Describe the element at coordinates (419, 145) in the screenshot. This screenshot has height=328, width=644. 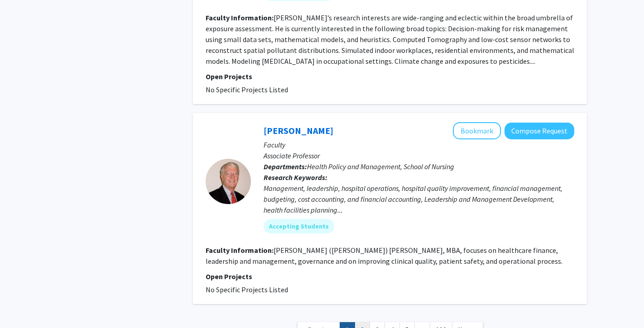
I see `p: Faculty` at that location.